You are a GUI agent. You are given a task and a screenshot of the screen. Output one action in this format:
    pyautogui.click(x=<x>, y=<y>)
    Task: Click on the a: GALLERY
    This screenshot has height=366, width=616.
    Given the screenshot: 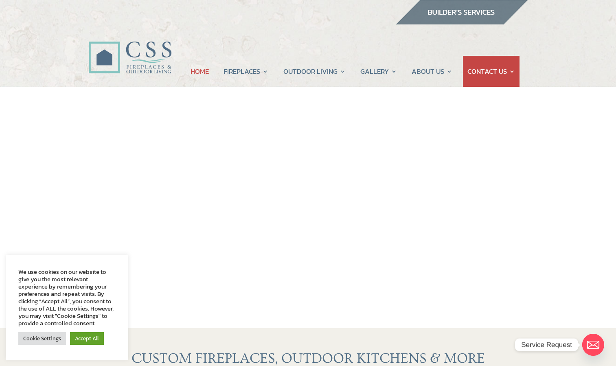 What is the action you would take?
    pyautogui.click(x=379, y=71)
    